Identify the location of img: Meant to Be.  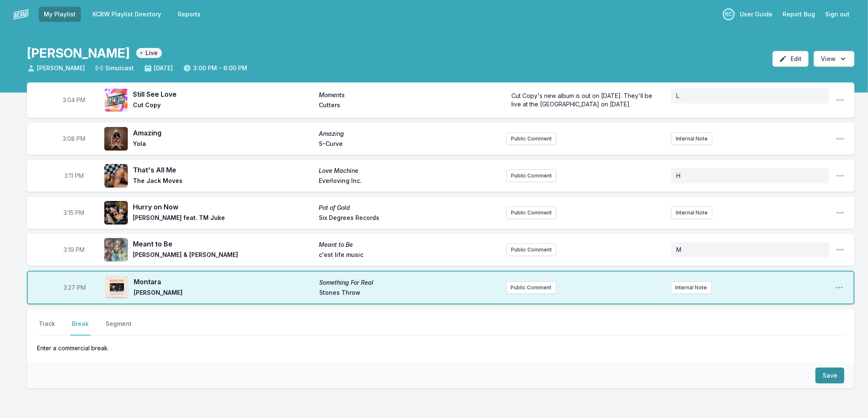
(116, 250).